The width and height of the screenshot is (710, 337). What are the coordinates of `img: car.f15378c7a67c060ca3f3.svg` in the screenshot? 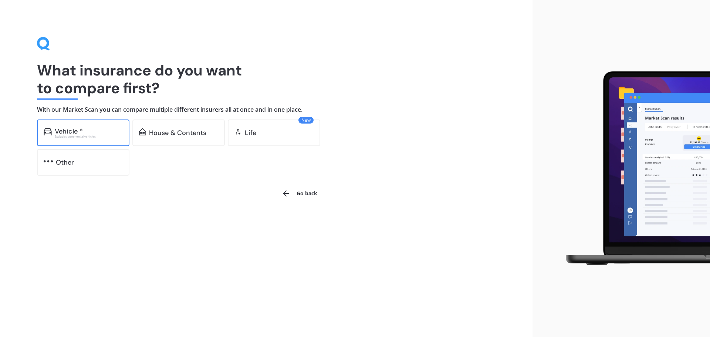 It's located at (48, 132).